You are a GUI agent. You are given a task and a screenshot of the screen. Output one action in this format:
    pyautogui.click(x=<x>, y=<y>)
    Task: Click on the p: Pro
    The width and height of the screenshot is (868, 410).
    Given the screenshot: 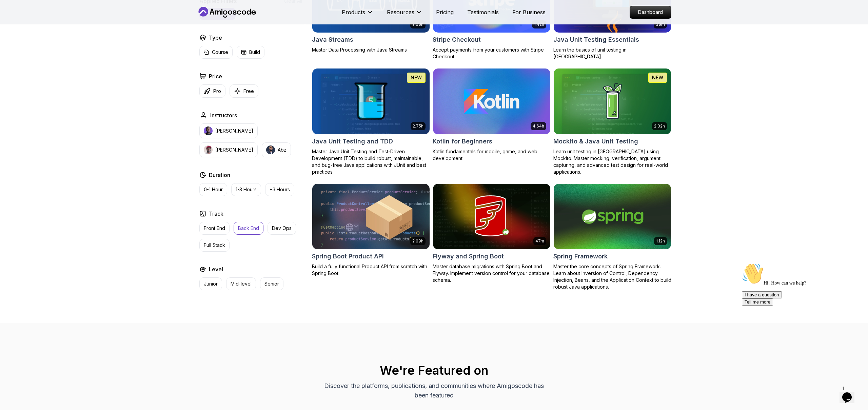 What is the action you would take?
    pyautogui.click(x=217, y=91)
    